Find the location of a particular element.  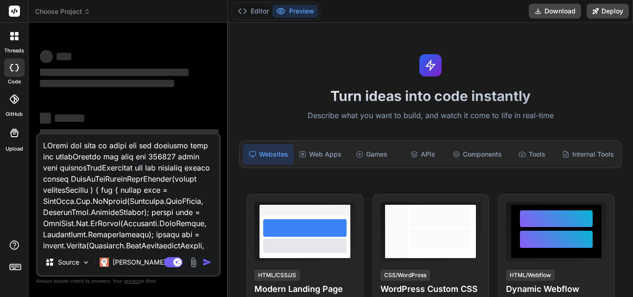

div: Web Apps is located at coordinates (320, 154).